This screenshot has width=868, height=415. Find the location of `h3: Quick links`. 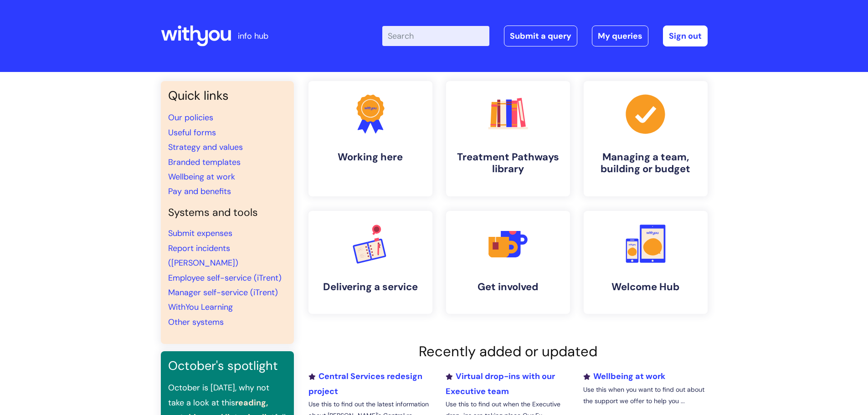

h3: Quick links is located at coordinates (227, 96).